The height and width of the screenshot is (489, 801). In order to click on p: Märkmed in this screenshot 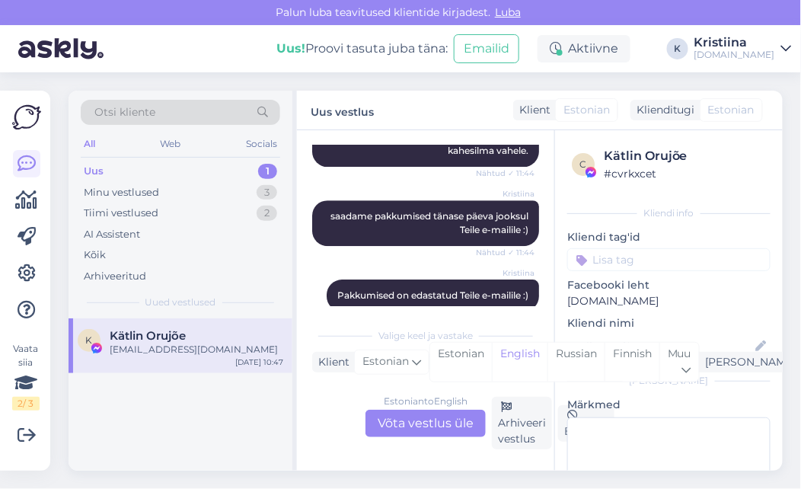, I will do `click(669, 404)`.